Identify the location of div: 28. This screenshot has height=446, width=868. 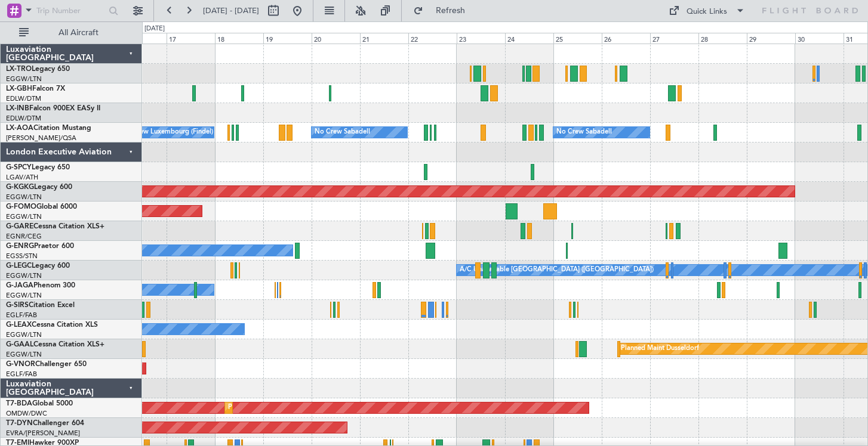
(722, 38).